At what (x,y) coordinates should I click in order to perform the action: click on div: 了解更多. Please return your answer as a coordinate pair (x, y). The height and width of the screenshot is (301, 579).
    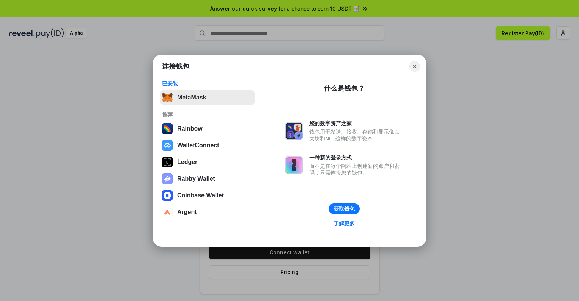
    Looking at the image, I should click on (344, 224).